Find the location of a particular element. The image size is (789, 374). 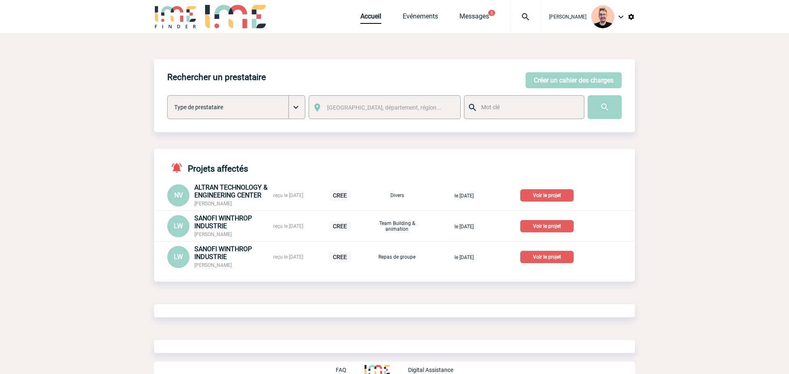

img: notifications-active-24-px-r.png is located at coordinates (179, 168).